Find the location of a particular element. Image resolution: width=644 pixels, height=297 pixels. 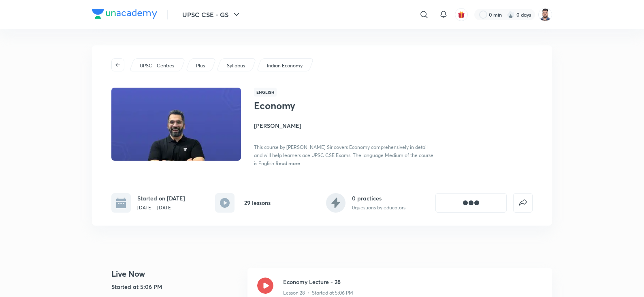

a: Company Logo is located at coordinates (125, 14).